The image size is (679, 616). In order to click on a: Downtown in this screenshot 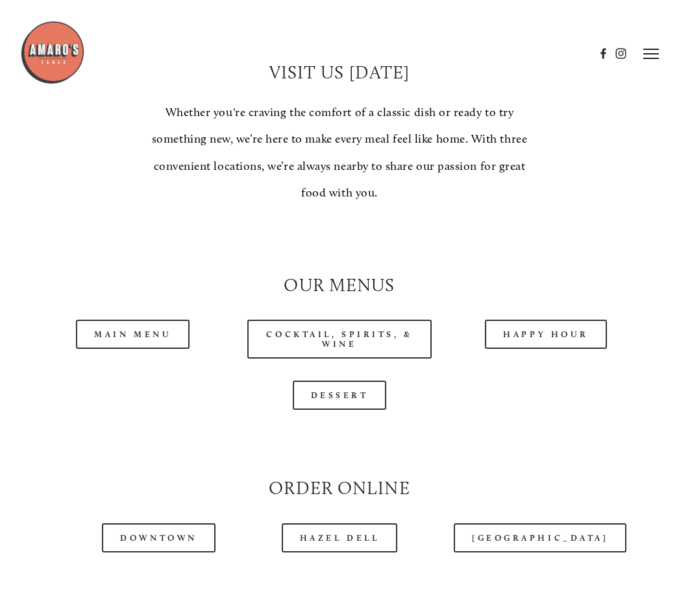, I will do `click(158, 537)`.